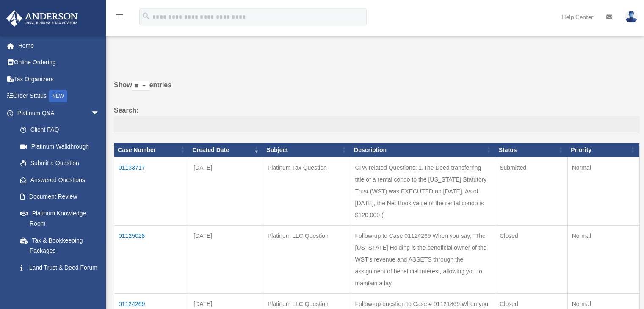  Describe the element at coordinates (42, 18) in the screenshot. I see `img: Anderson Advisors Platinum Portal` at that location.